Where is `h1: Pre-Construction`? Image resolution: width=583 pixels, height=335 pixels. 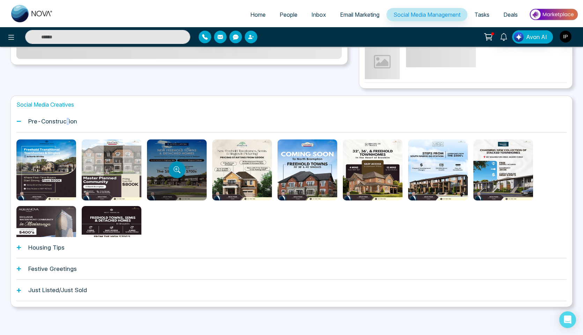 h1: Pre-Construction is located at coordinates (53, 121).